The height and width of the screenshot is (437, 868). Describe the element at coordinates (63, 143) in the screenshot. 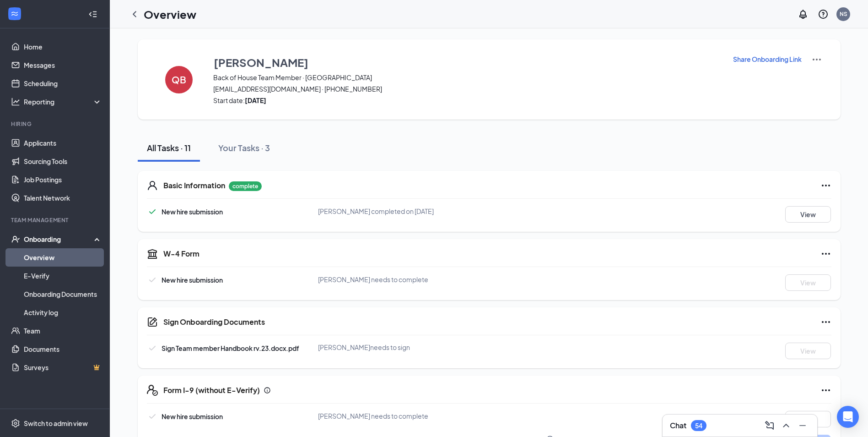

I see `a: Applicants` at that location.